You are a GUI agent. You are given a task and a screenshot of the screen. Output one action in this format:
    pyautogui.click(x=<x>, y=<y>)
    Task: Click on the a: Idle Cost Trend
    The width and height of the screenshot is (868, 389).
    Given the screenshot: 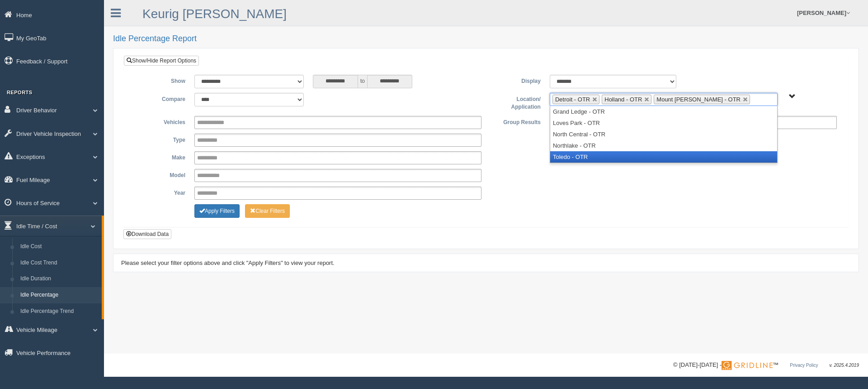 What is the action you would take?
    pyautogui.click(x=59, y=263)
    